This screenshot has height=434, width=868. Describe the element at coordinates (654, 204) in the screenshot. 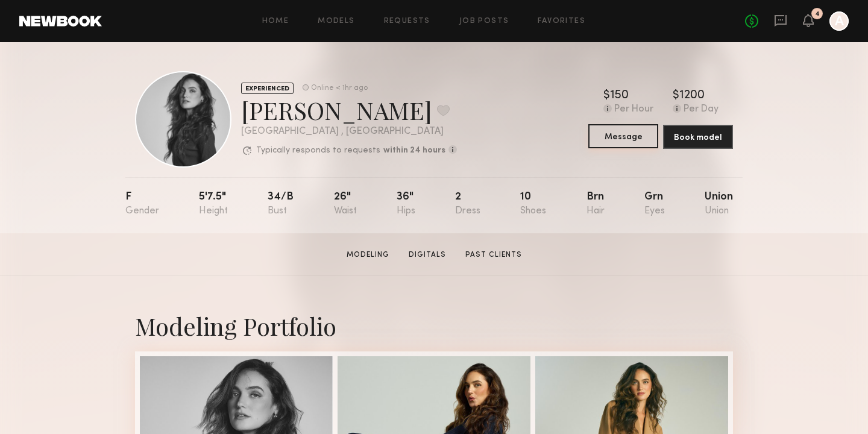

I see `div: Grn` at that location.